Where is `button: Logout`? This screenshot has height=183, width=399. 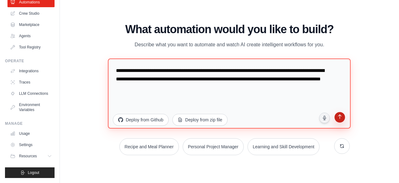
button: Logout is located at coordinates (30, 172).